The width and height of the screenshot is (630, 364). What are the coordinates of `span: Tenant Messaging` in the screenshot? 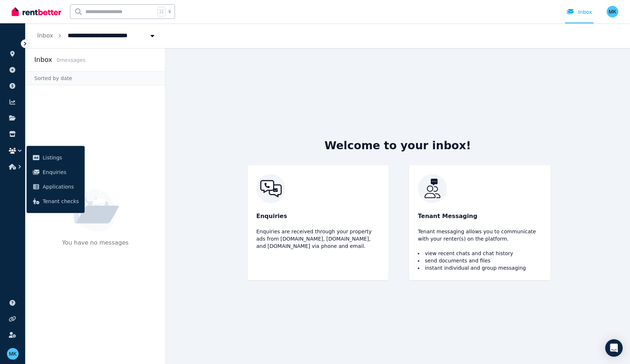 It's located at (448, 216).